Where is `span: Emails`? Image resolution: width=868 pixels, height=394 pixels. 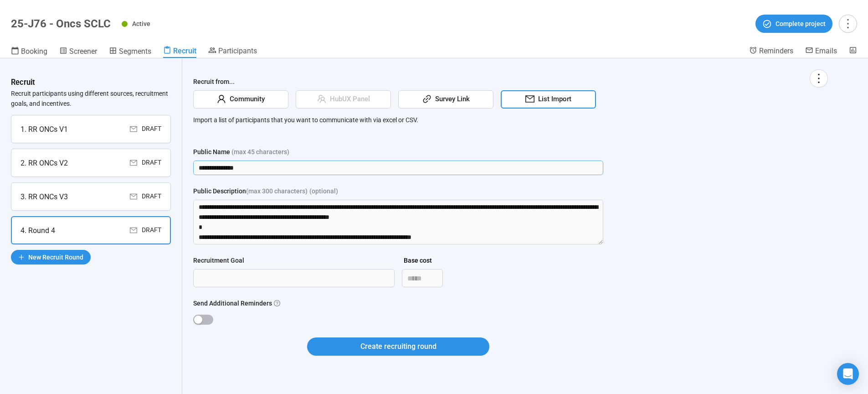 span: Emails is located at coordinates (827, 51).